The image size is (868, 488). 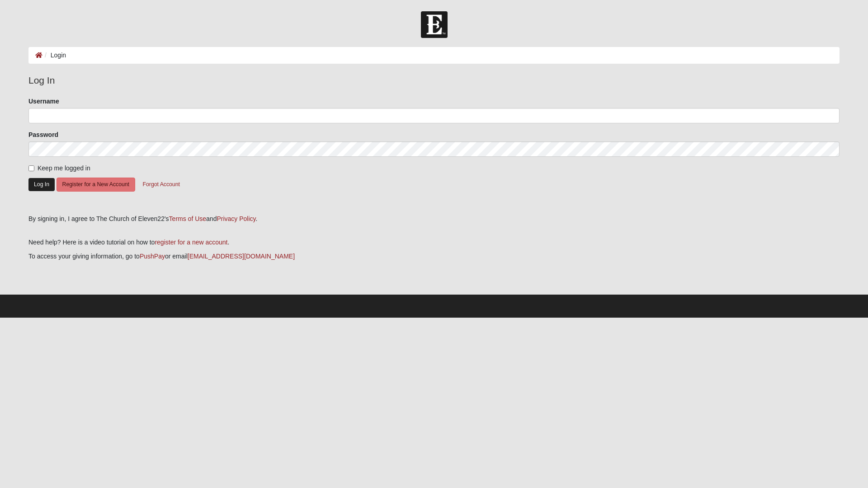 What do you see at coordinates (64, 168) in the screenshot?
I see `span: Keep me logged in` at bounding box center [64, 168].